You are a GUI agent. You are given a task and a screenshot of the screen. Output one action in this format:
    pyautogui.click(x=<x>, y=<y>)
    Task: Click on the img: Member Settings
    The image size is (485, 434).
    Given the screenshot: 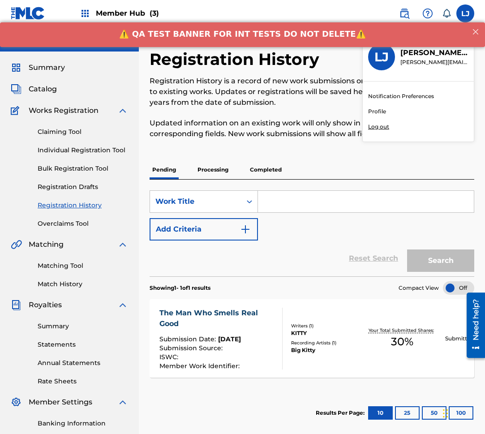 What is the action you would take?
    pyautogui.click(x=16, y=402)
    